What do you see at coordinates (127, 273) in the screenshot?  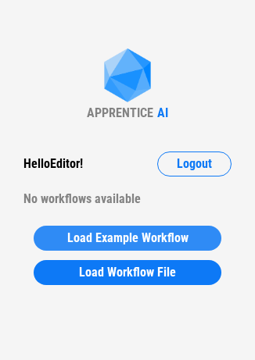 I see `button: Load Workflow File` at bounding box center [127, 273].